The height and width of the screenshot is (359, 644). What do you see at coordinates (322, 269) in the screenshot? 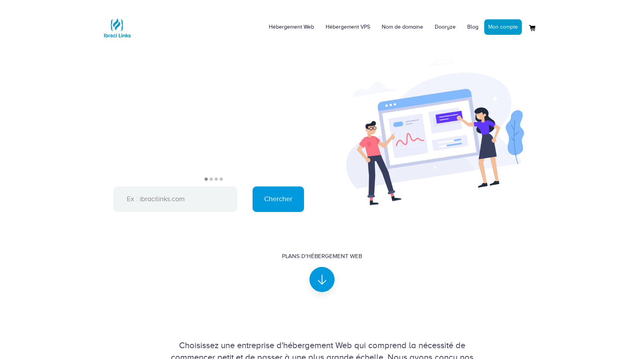
I see `a: Plans d'hébergement Web` at bounding box center [322, 269].